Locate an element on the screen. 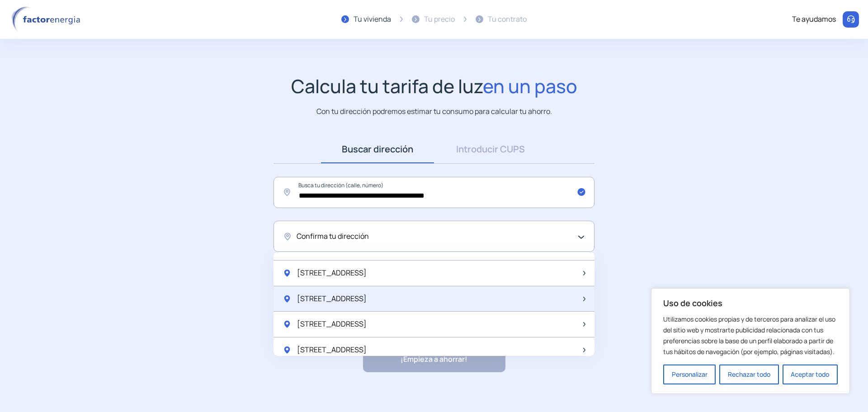 Image resolution: width=868 pixels, height=412 pixels. img: logo factor is located at coordinates (47, 20).